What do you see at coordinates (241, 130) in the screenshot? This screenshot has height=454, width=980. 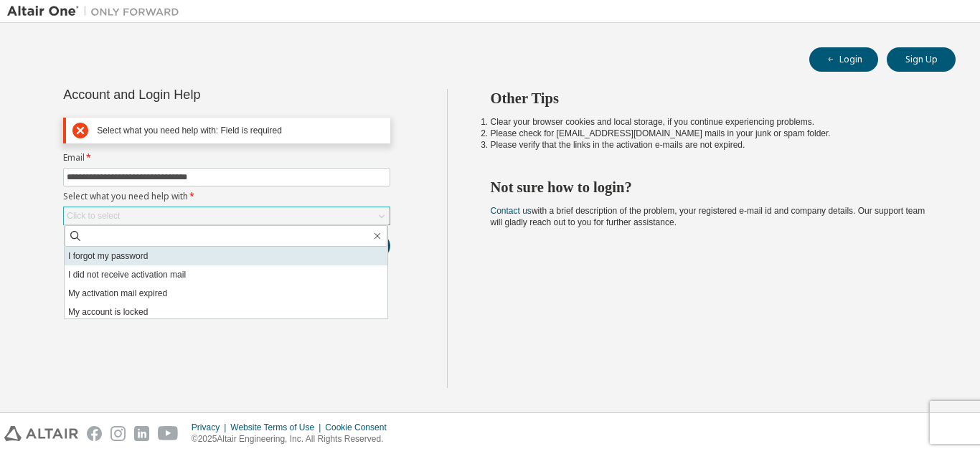 I see `div: Select what you need help with: Field is required` at bounding box center [241, 130].